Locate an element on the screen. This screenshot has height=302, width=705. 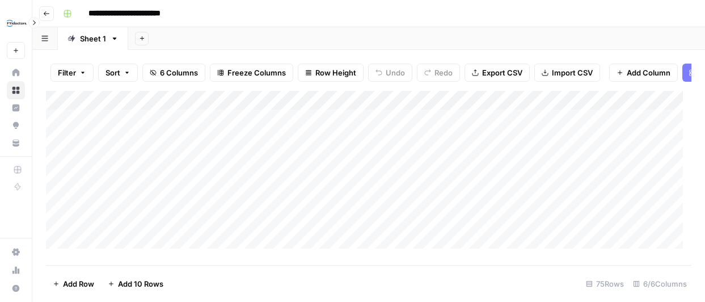
button: Workspace: FYidoctors is located at coordinates (16, 23).